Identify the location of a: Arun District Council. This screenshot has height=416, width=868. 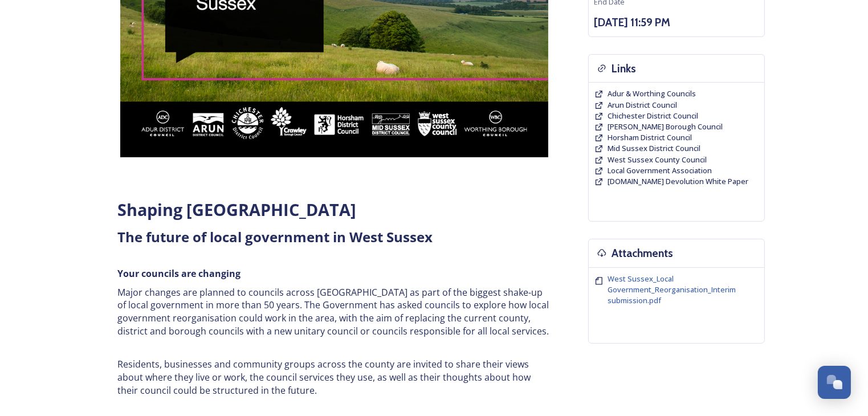
(643, 105).